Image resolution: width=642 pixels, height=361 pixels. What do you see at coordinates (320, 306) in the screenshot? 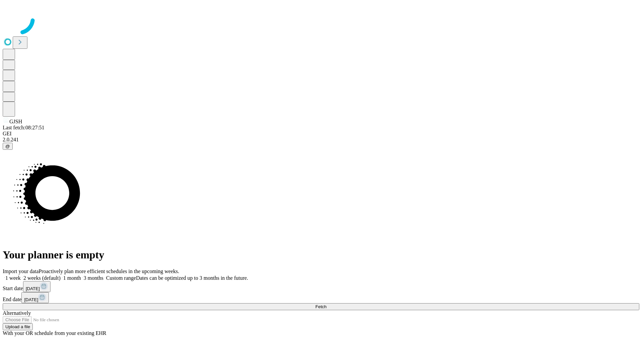
I see `span: Fetch` at bounding box center [320, 306].